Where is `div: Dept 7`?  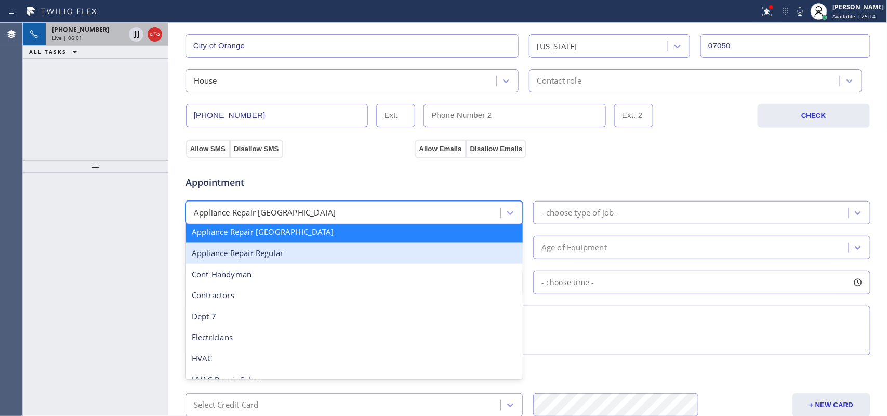 div: Dept 7 is located at coordinates (354, 316).